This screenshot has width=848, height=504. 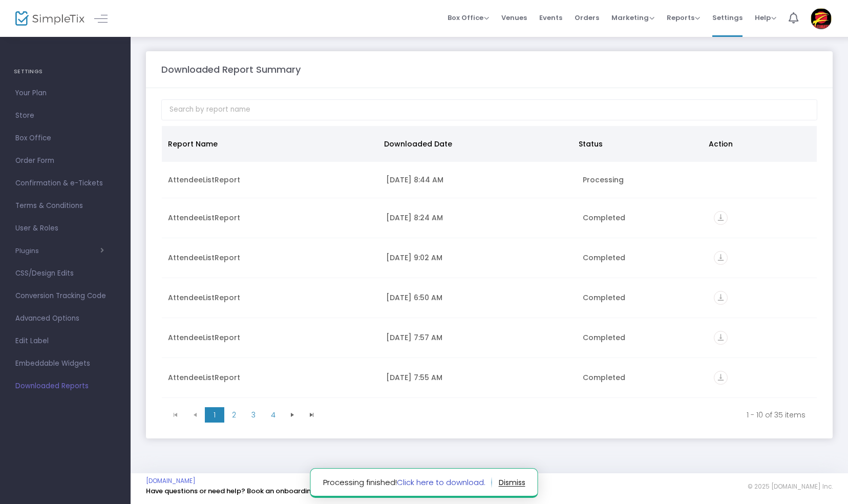 I want to click on th: Action, so click(x=756, y=144).